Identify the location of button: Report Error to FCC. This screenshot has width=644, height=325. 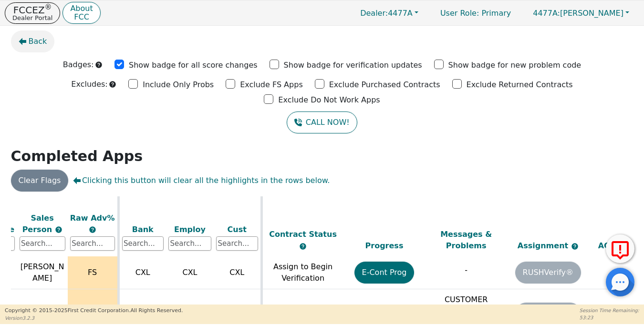
(621, 249).